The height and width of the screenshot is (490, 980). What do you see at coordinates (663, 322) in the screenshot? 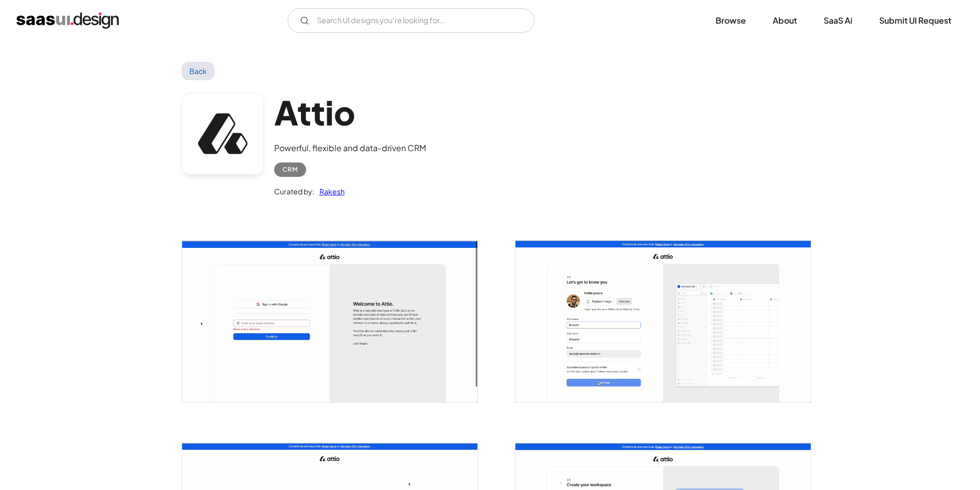
I see `img: 63e25b950f361025520fd3ac_Attio_%20Customer%20relationship%20lets%20get%20to%20know.png` at bounding box center [663, 322].